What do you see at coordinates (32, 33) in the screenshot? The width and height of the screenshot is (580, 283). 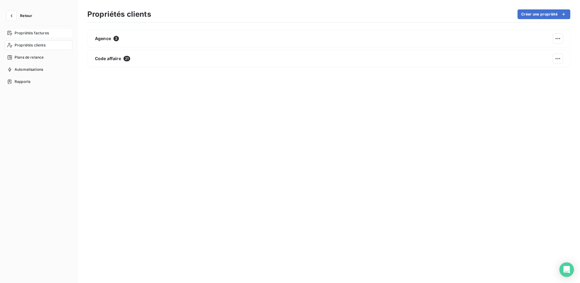 I see `span: Propriétés factures` at bounding box center [32, 33].